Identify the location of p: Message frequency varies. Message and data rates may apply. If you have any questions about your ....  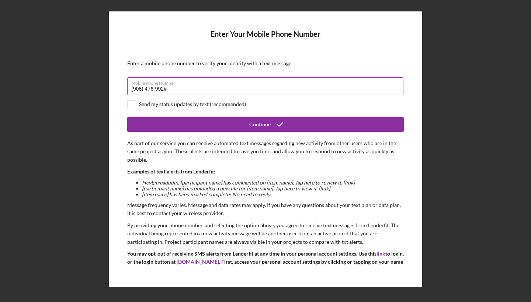
(265, 209).